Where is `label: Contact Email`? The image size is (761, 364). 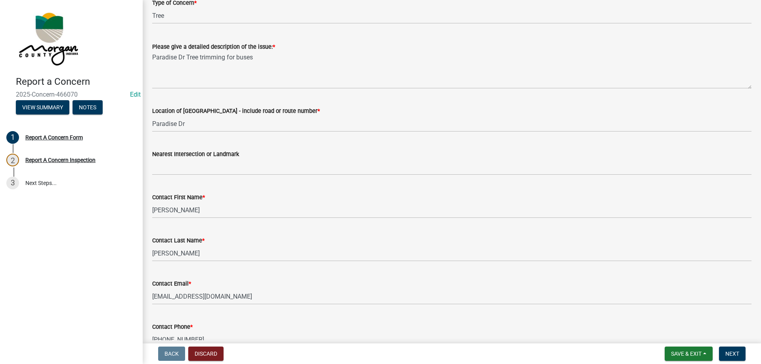 label: Contact Email is located at coordinates (172, 284).